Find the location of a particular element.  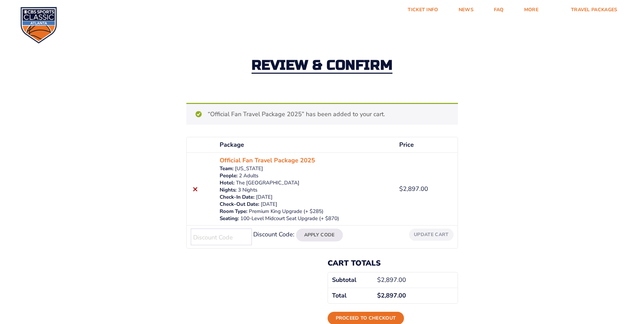

dt: Hotel: is located at coordinates (227, 183).